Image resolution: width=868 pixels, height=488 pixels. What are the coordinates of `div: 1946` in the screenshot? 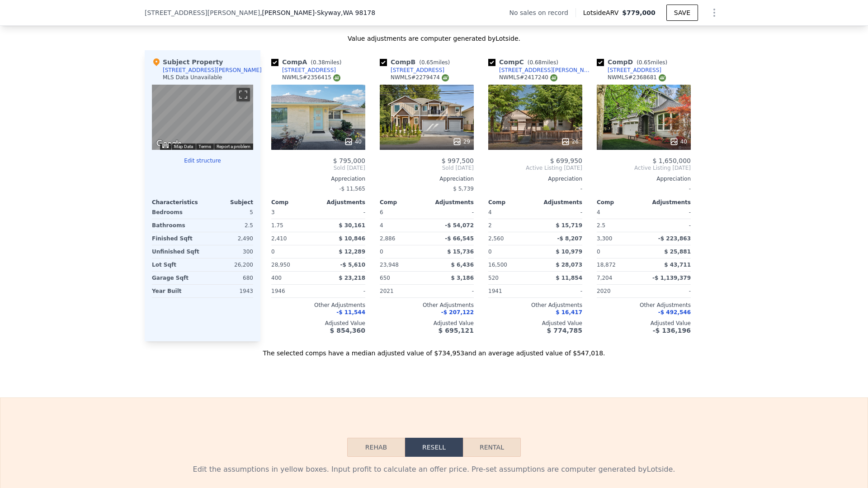 It's located at (294, 291).